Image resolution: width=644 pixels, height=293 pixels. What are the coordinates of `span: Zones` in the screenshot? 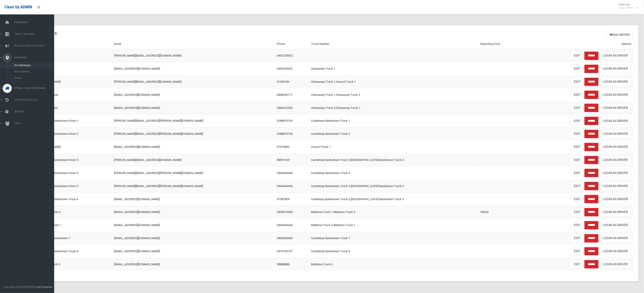 It's located at (34, 78).